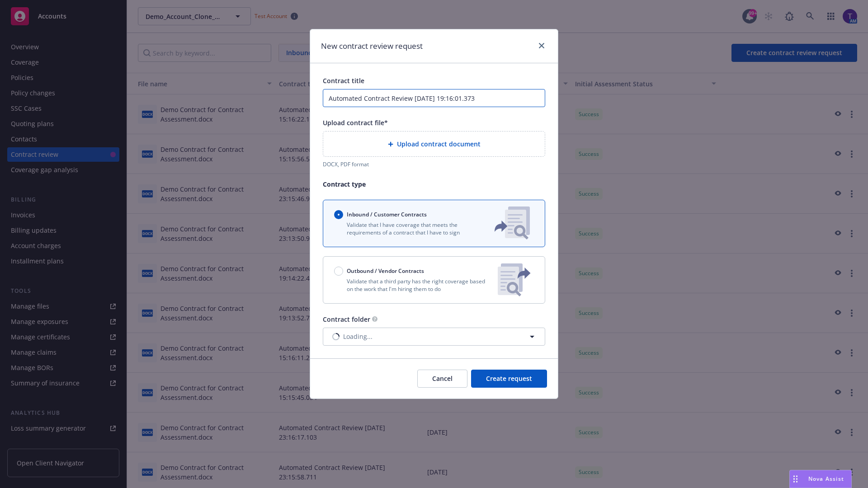 The height and width of the screenshot is (488, 868). What do you see at coordinates (407, 229) in the screenshot?
I see `p: Validate that I have coverage that meets the requirements of a contract that I have to sign` at bounding box center [407, 229].